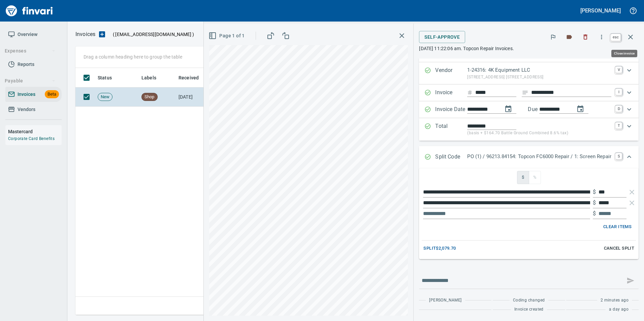  What do you see at coordinates (580, 109) in the screenshot?
I see `button: change due date` at bounding box center [580, 109].